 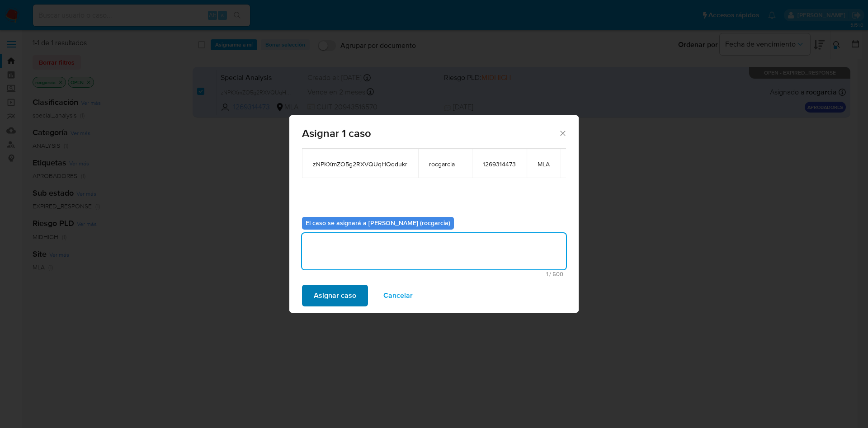 I want to click on span: Cancelar, so click(x=398, y=295).